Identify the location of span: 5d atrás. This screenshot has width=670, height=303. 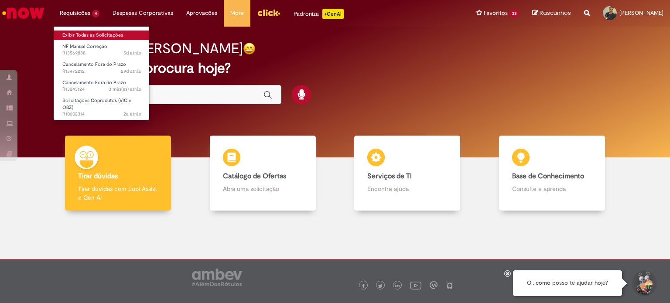
(132, 53).